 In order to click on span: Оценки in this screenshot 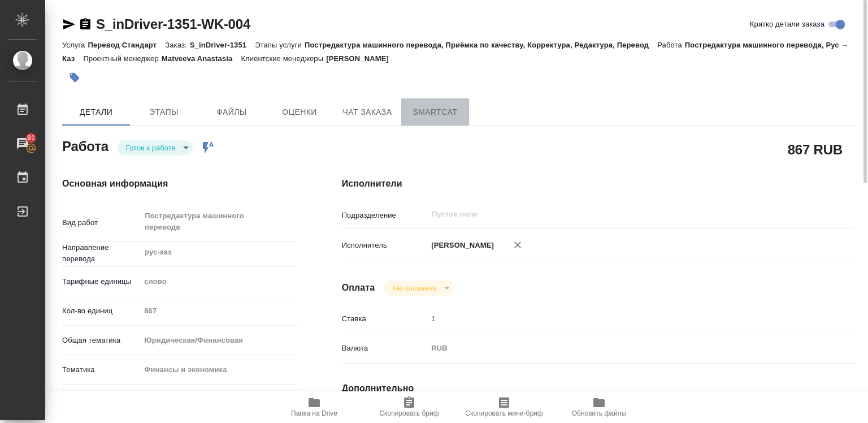, I will do `click(299, 112)`.